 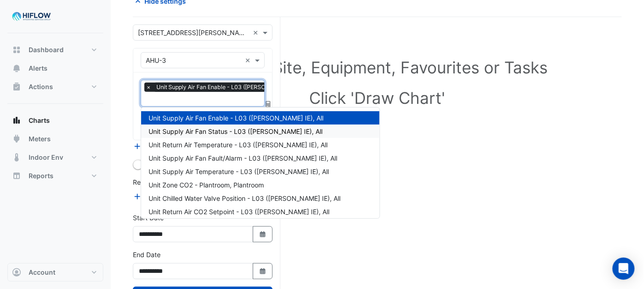 What do you see at coordinates (38, 68) in the screenshot?
I see `span: Alerts` at bounding box center [38, 68].